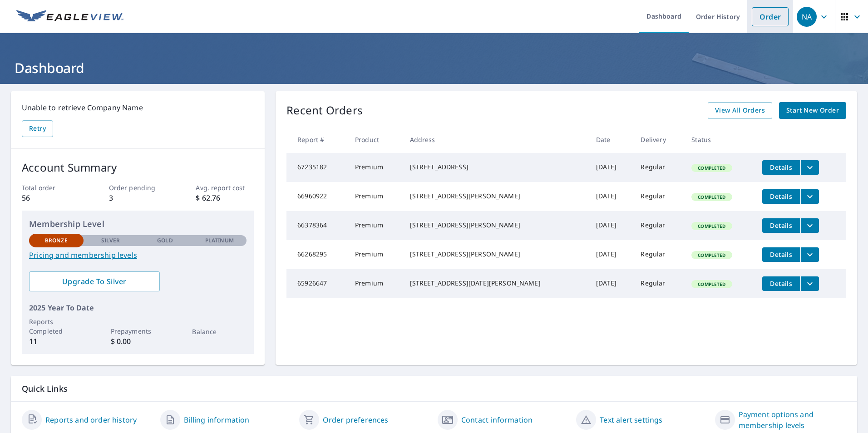 Image resolution: width=868 pixels, height=433 pixels. Describe the element at coordinates (225, 188) in the screenshot. I see `p: Avg. report cost` at that location.